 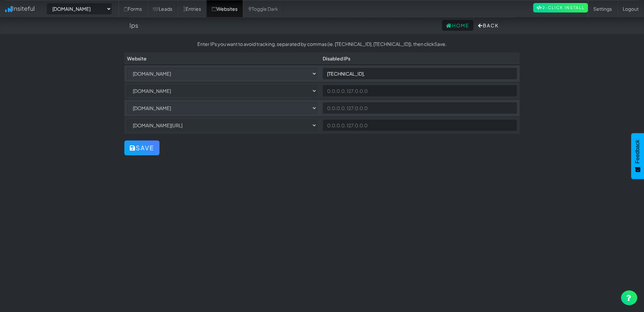 I want to click on a: Save, so click(x=439, y=44).